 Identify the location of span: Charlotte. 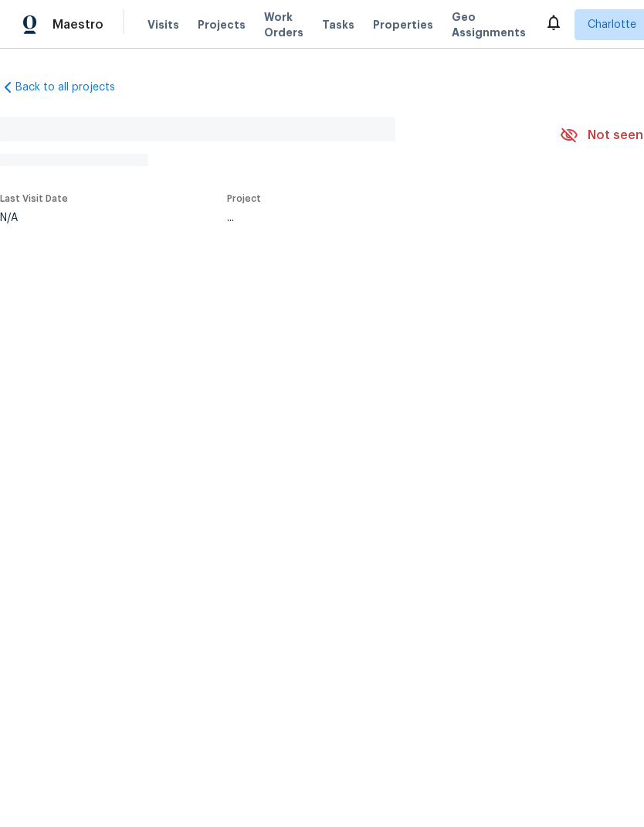
(612, 25).